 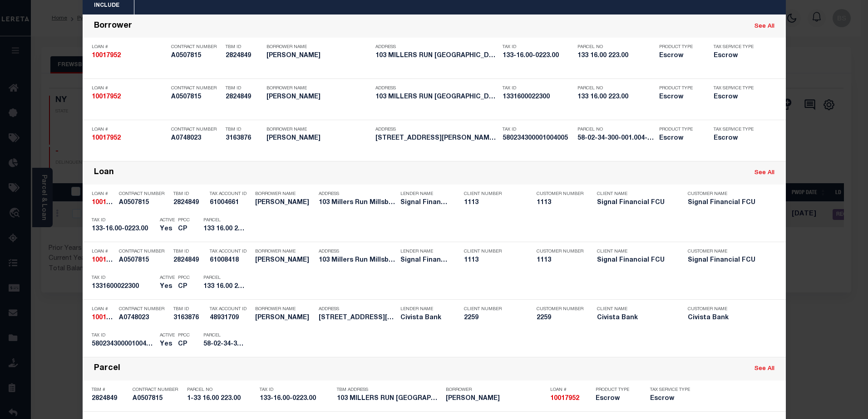 What do you see at coordinates (494, 310) in the screenshot?
I see `p: Client Number` at bounding box center [494, 310].